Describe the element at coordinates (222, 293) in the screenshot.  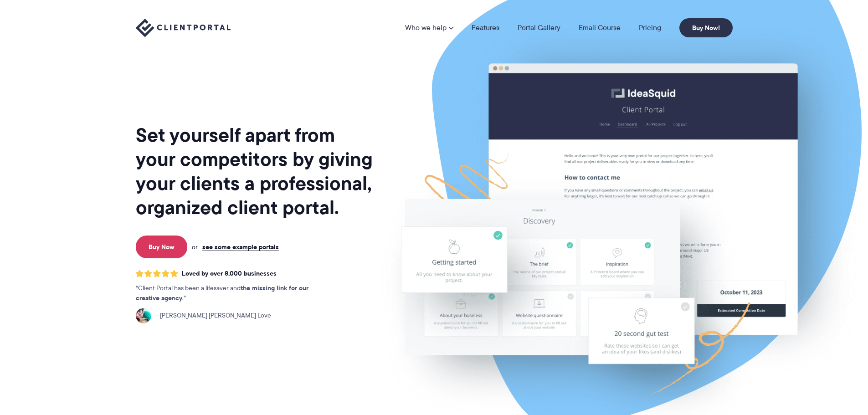
I see `strong: the missing link for our creative agency` at that location.